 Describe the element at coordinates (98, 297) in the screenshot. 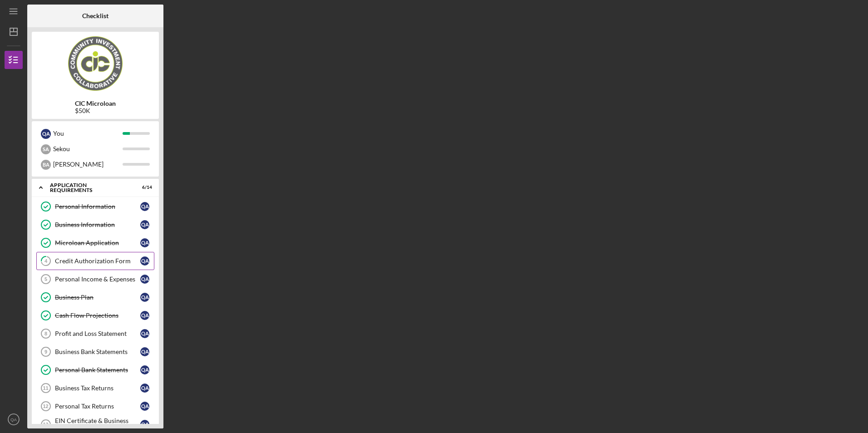

I see `div: Business Plan` at that location.